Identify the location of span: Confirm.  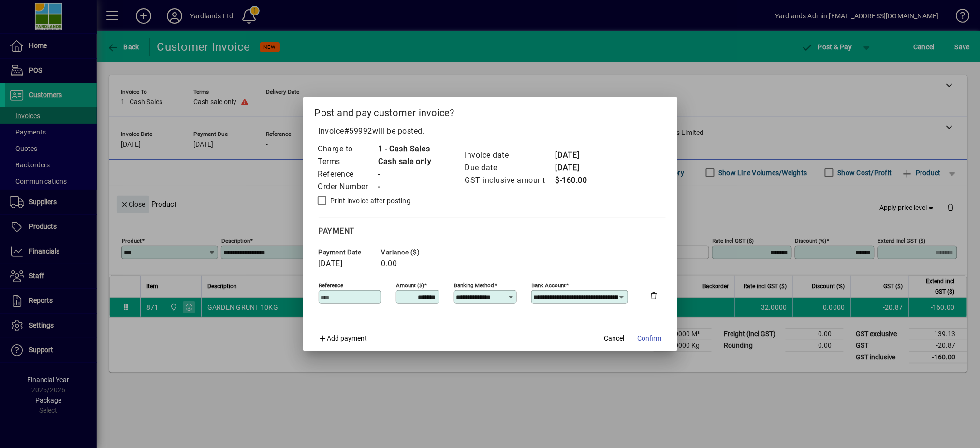
(650, 339).